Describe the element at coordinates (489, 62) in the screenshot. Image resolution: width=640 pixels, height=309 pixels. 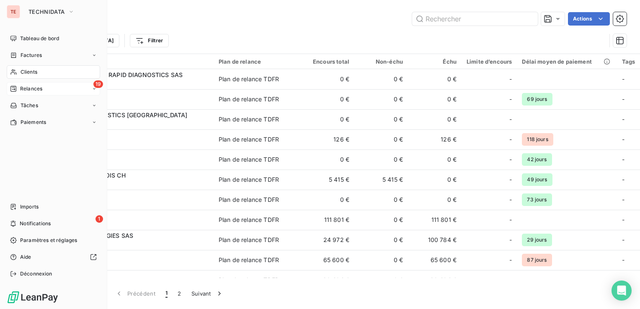
I see `div: Limite d’encours` at that location.